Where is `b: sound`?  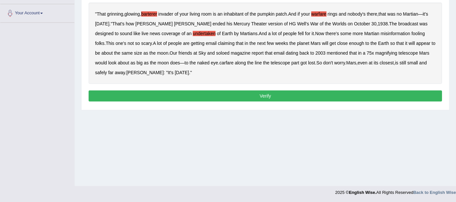
b: sound is located at coordinates (126, 33).